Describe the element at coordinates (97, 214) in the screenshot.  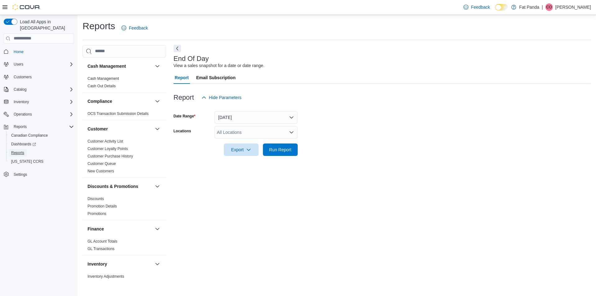
I see `a: Promotions` at that location.